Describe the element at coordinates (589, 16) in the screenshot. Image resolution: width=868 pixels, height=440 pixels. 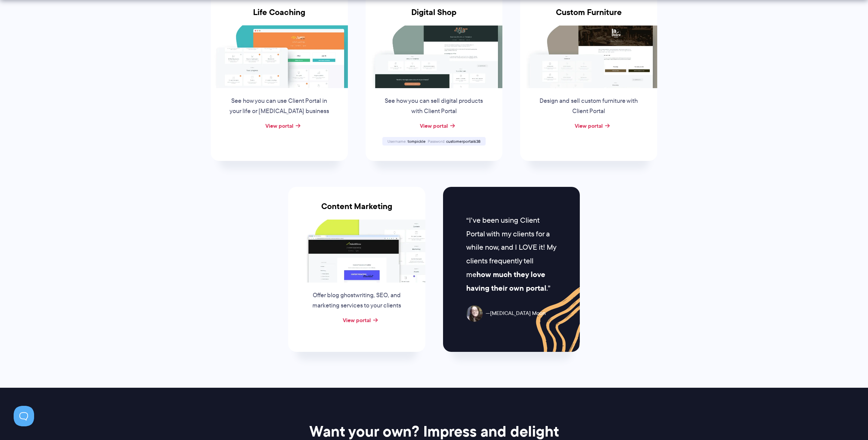
I see `h3: Custom Furniture` at that location.